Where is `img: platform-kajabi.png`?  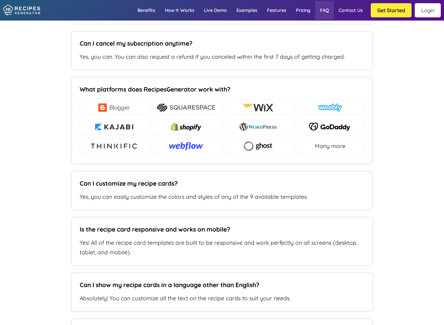 img: platform-kajabi.png is located at coordinates (114, 127).